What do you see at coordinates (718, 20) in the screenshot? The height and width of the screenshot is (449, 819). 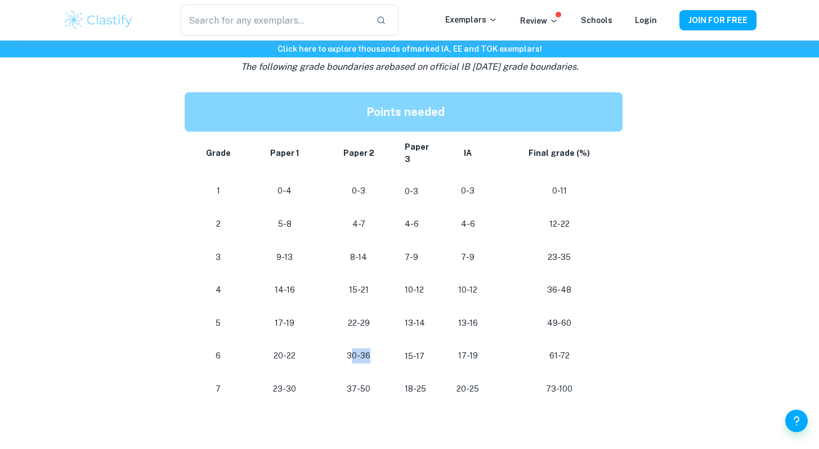 I see `button: JOIN FOR FREE` at bounding box center [718, 20].